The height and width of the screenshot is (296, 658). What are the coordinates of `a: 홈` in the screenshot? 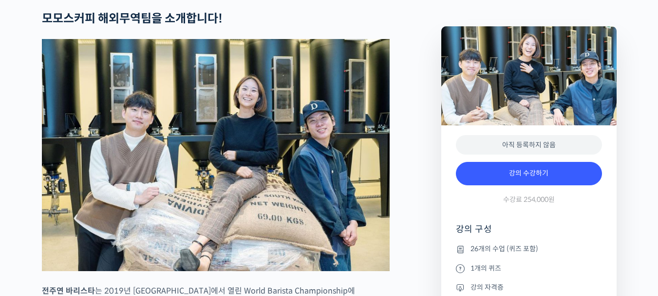 It's located at (34, 239).